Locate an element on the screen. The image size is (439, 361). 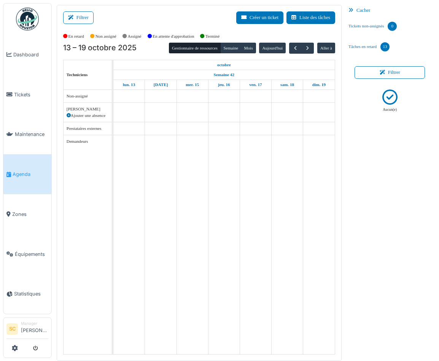
label: Terminé is located at coordinates (212, 36).